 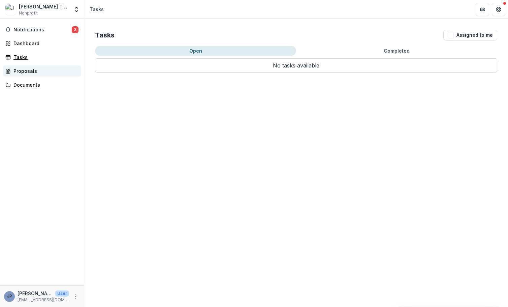 I want to click on button: Notifications3, so click(x=42, y=30).